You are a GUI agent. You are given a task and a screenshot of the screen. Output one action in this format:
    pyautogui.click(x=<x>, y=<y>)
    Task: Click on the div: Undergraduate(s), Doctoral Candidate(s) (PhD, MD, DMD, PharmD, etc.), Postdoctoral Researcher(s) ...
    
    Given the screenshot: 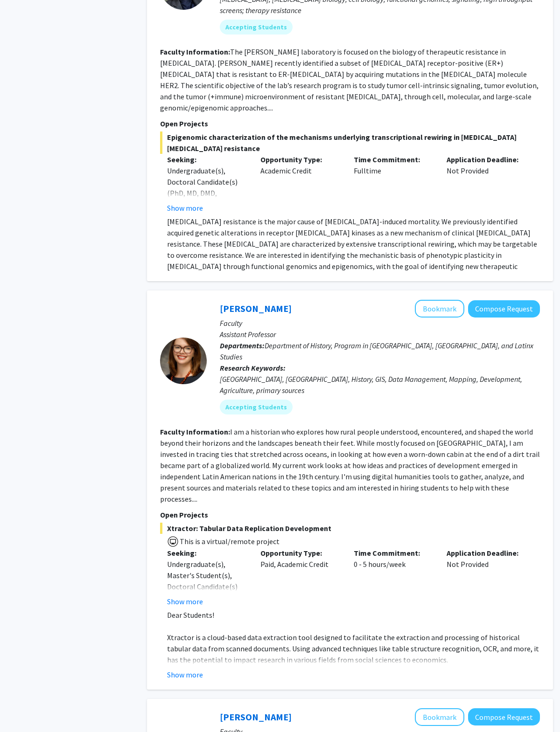 What is the action you would take?
    pyautogui.click(x=206, y=216)
    